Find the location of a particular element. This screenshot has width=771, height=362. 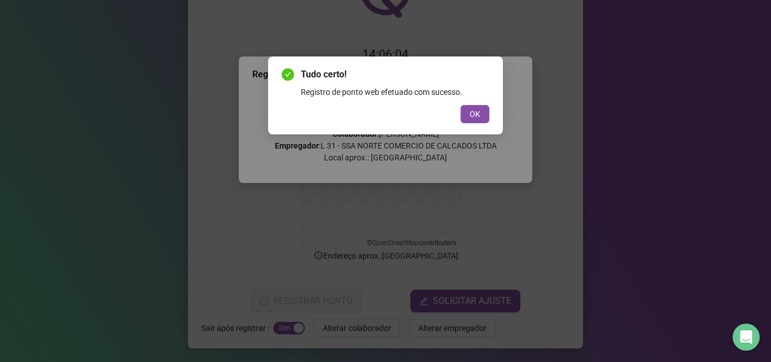

button: OK is located at coordinates (474, 114).